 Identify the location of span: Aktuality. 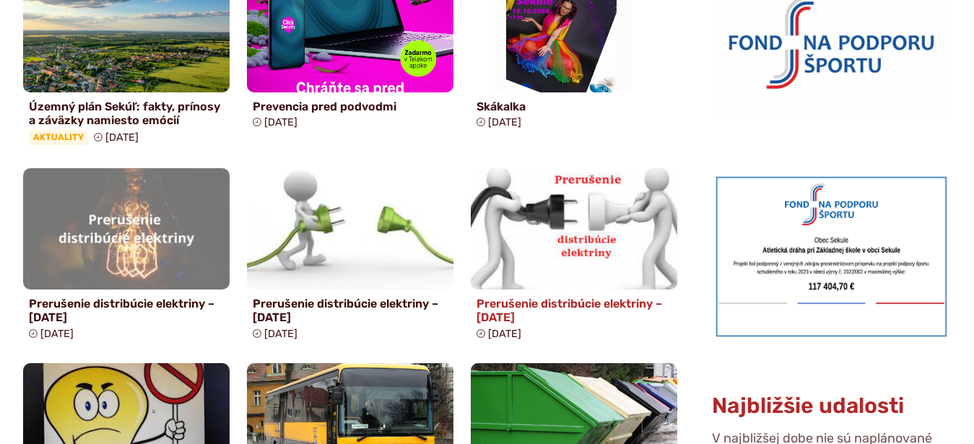
(59, 137).